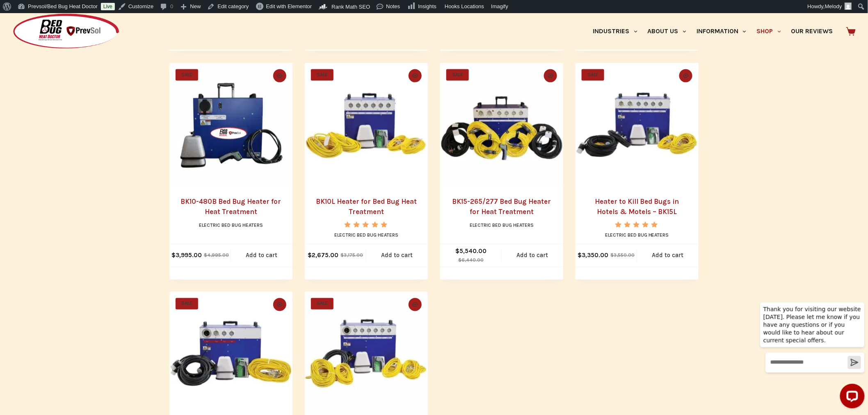 This screenshot has height=415, width=868. I want to click on bdi: 6,440.00, so click(471, 260).